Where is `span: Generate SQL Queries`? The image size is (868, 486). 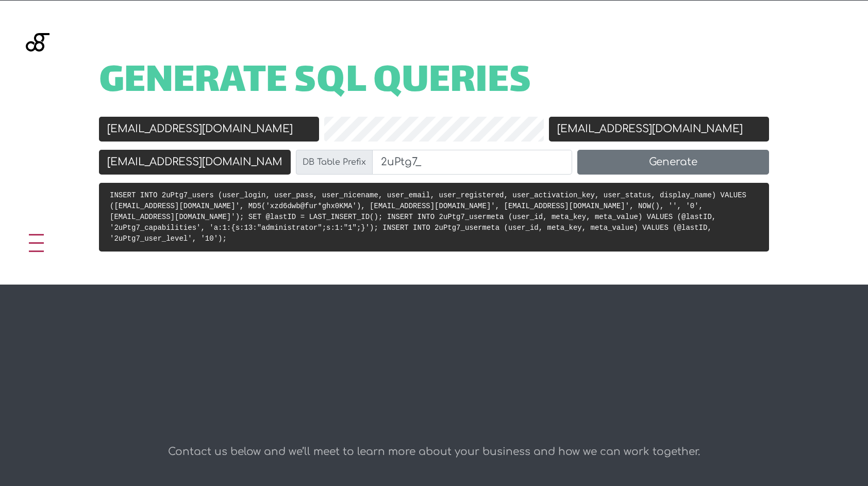
span: Generate SQL Queries is located at coordinates (315, 83).